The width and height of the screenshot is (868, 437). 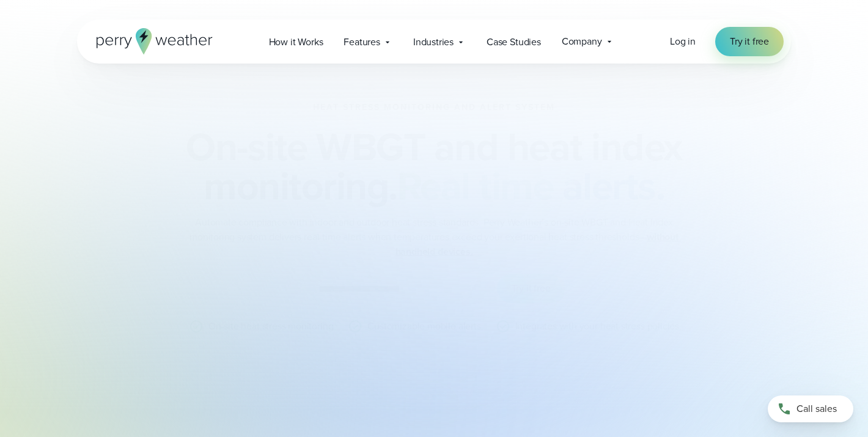 What do you see at coordinates (750, 42) in the screenshot?
I see `a: Try it free` at bounding box center [750, 42].